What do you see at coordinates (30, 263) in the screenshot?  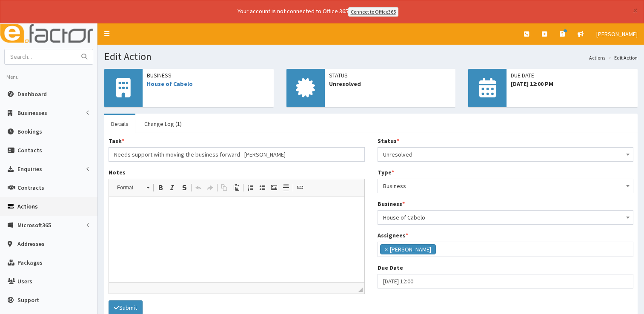 I see `span: Packages` at bounding box center [30, 263].